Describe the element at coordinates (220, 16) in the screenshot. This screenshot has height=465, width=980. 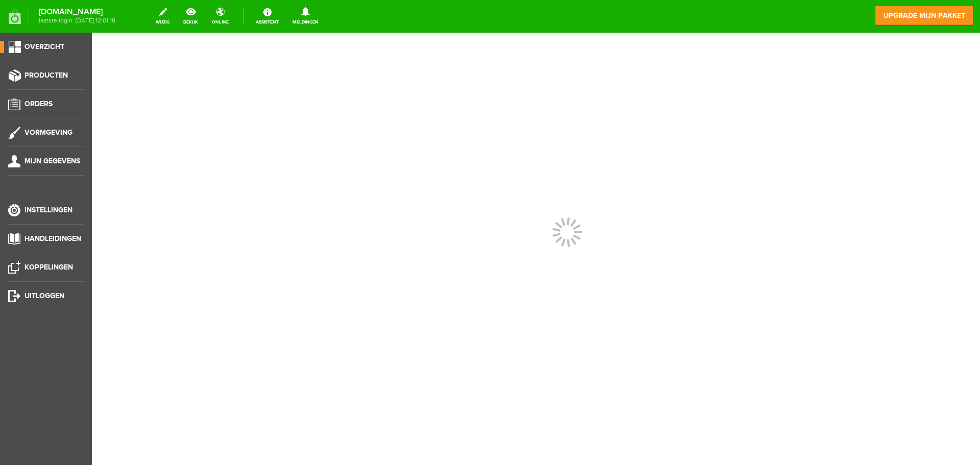
I see `a: online` at that location.